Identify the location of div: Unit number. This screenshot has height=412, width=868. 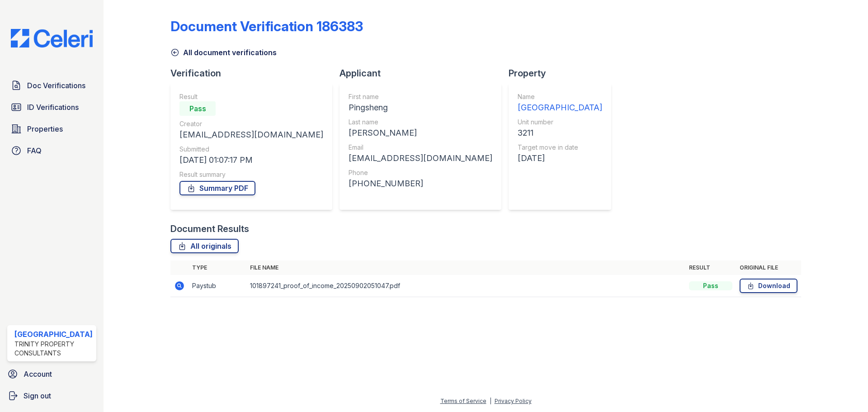
(559, 122).